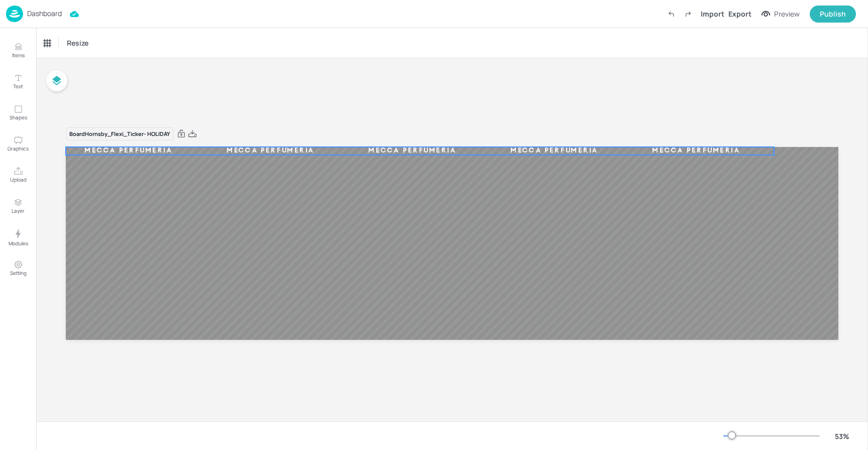 Image resolution: width=868 pixels, height=450 pixels. Describe the element at coordinates (786, 14) in the screenshot. I see `div: Preview` at that location.